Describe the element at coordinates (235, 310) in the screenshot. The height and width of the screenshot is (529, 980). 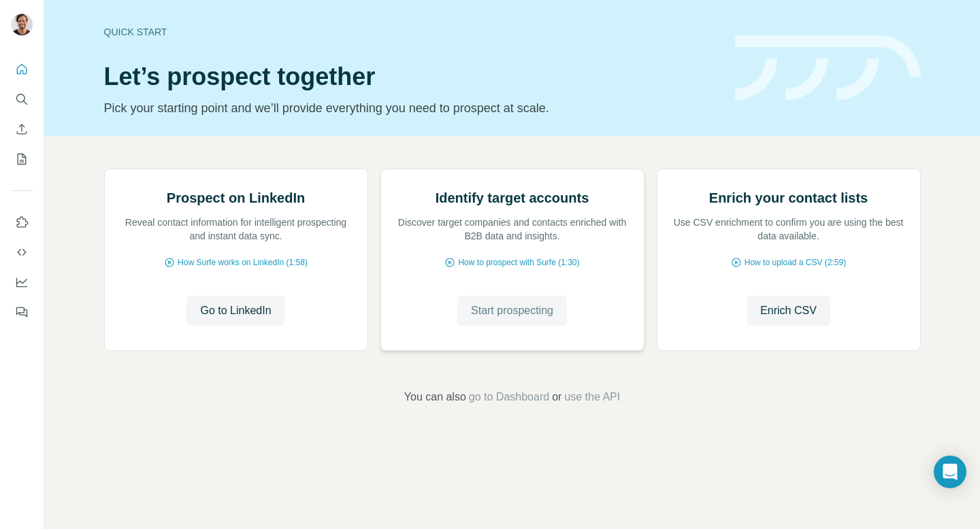
I see `span: Go to LinkedIn` at that location.